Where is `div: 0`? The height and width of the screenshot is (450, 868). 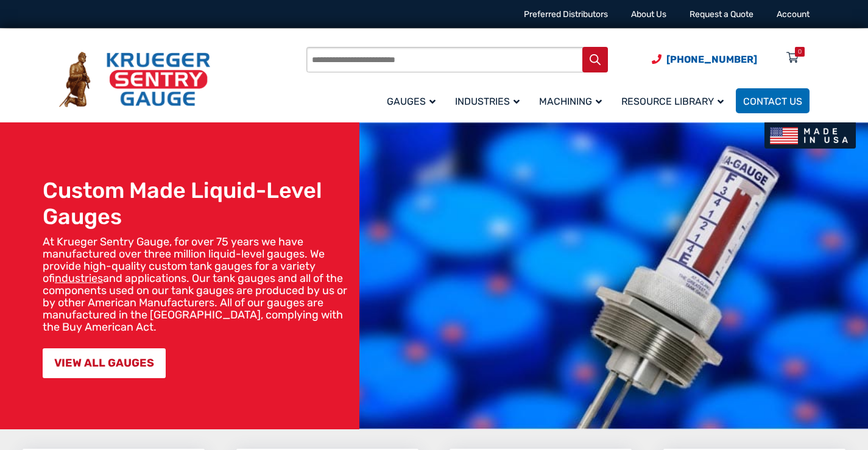 div: 0 is located at coordinates (800, 52).